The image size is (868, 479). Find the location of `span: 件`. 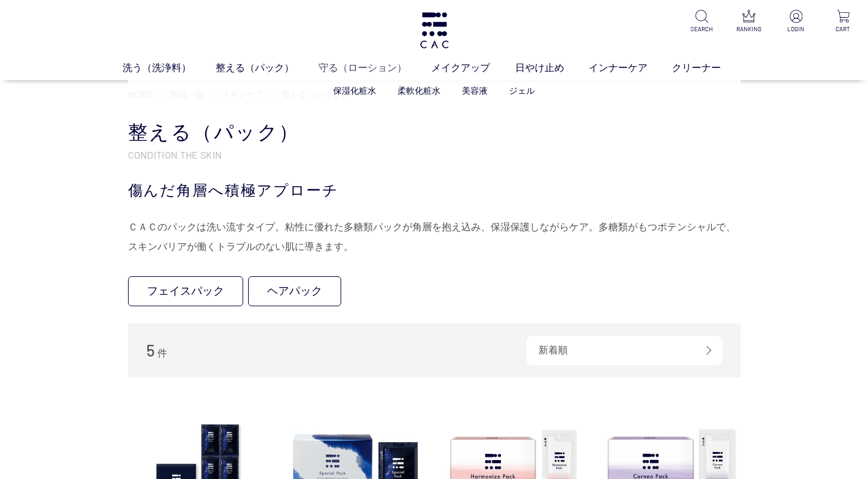

span: 件 is located at coordinates (162, 353).